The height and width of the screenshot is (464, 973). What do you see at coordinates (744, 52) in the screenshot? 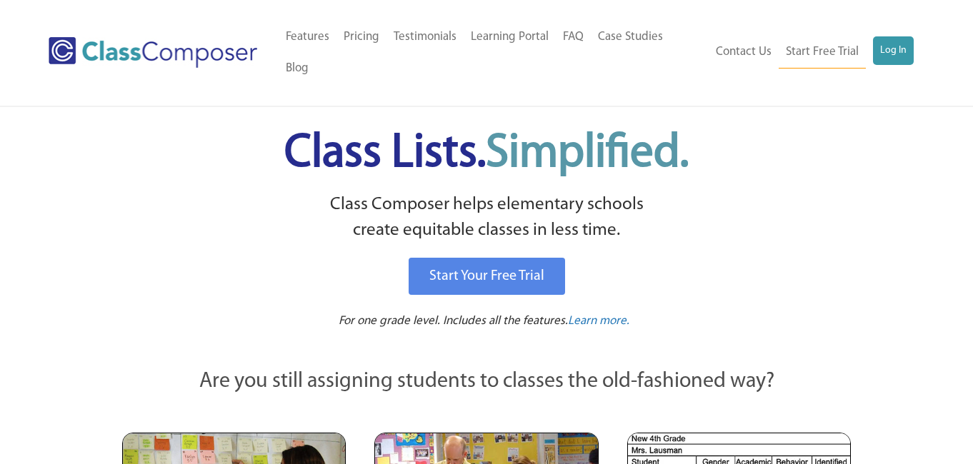
I see `a: Contact Us` at bounding box center [744, 52].